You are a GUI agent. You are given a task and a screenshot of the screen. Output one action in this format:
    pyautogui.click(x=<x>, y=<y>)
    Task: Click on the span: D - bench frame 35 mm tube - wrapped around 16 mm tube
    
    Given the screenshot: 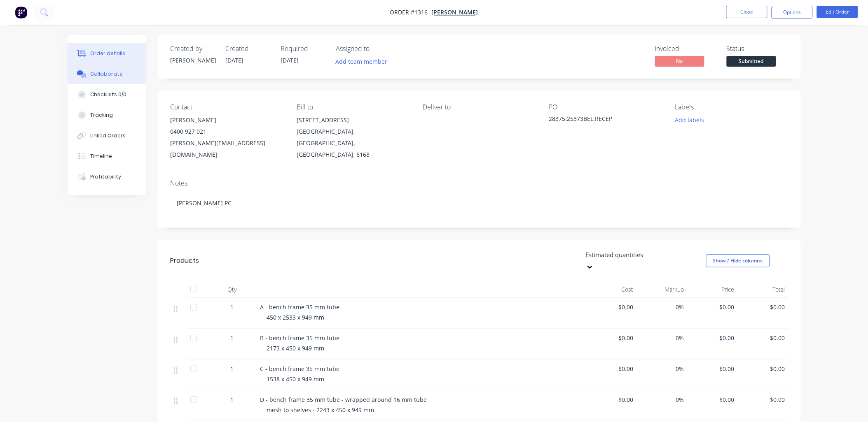 What is the action you would take?
    pyautogui.click(x=343, y=400)
    